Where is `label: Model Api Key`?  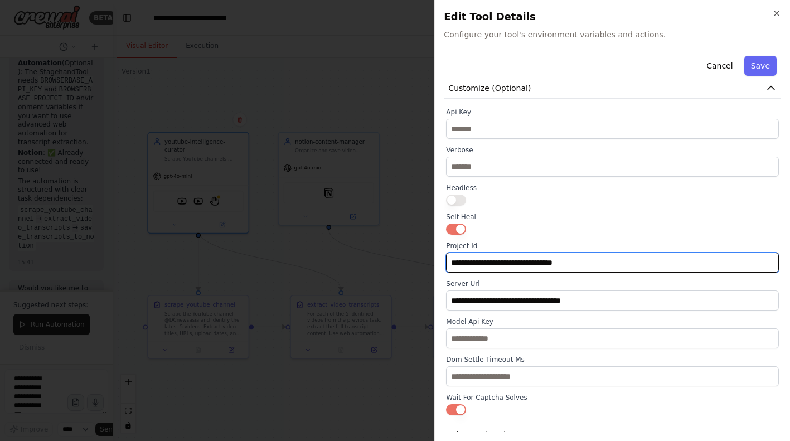
label: Model Api Key is located at coordinates (612, 322).